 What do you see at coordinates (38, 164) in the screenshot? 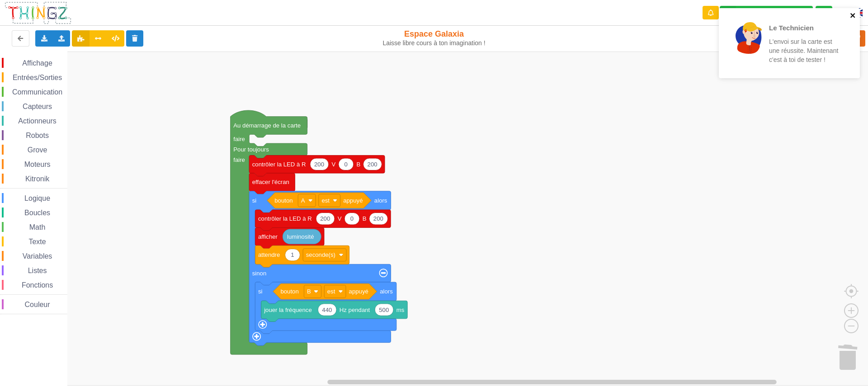
I see `span: Moteurs` at bounding box center [38, 164].